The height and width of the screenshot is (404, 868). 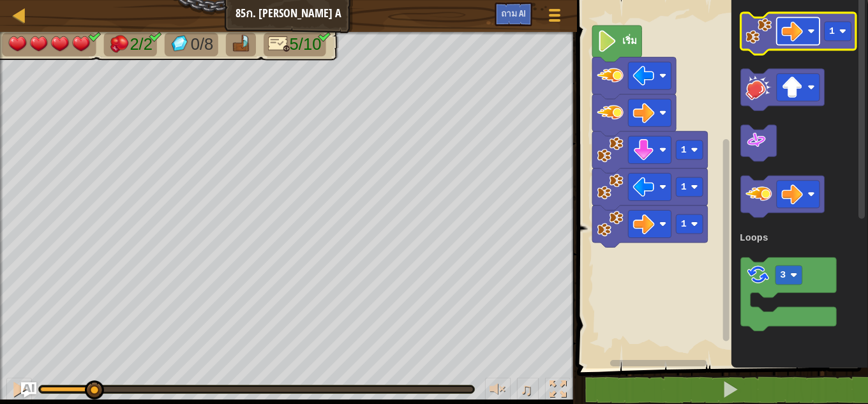 I want to click on text: 3, so click(x=783, y=275).